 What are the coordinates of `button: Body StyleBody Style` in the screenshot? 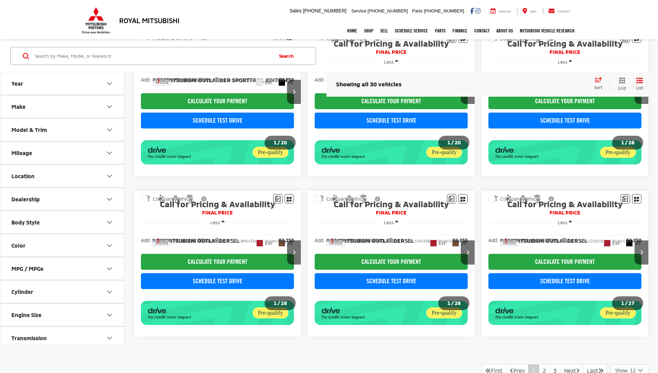 It's located at (63, 222).